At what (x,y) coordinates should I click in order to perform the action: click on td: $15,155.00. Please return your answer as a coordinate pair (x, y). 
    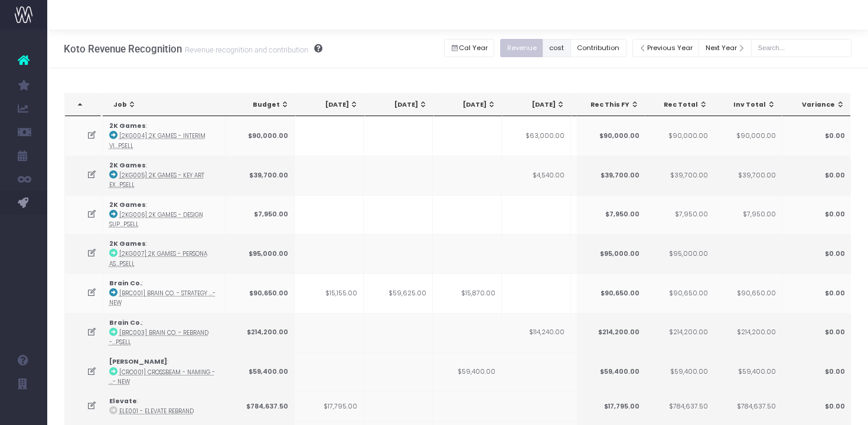
    Looking at the image, I should click on (329, 293).